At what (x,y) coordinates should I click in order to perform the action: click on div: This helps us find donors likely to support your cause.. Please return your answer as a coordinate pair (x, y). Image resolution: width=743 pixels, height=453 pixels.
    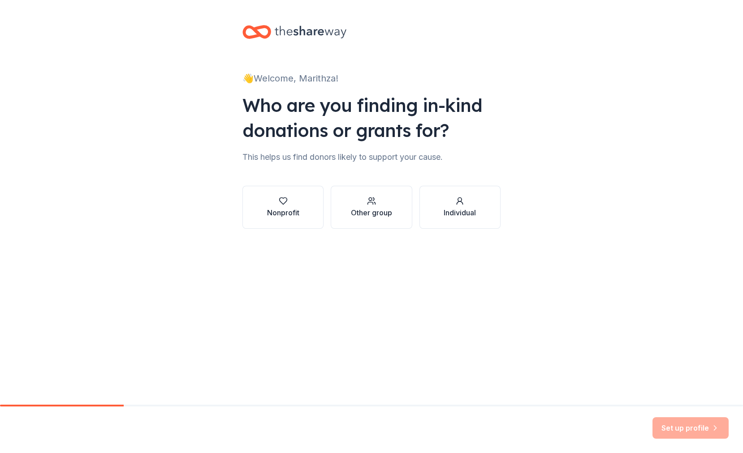
    Looking at the image, I should click on (371, 157).